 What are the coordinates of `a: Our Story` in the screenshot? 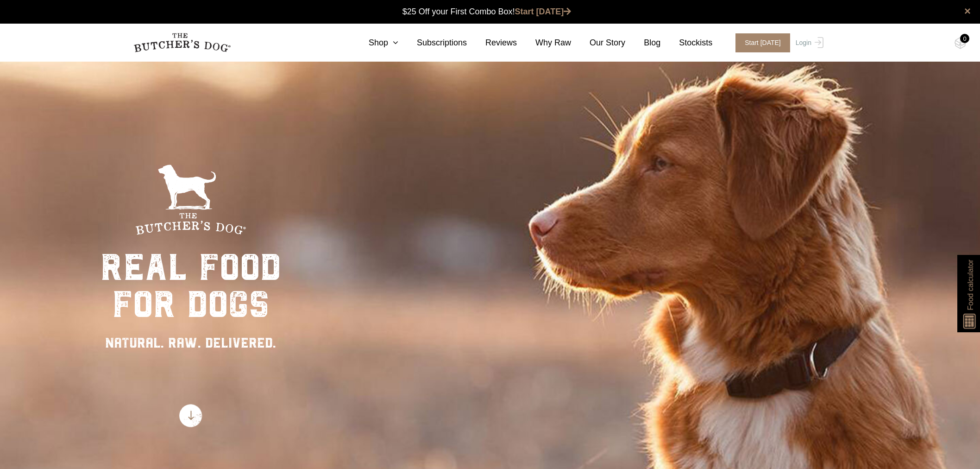 It's located at (598, 42).